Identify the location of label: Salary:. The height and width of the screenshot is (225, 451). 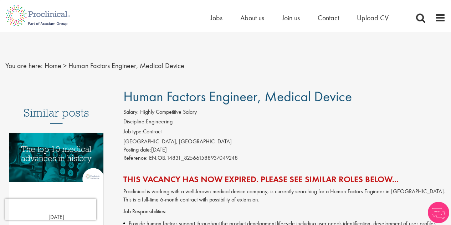
(131, 112).